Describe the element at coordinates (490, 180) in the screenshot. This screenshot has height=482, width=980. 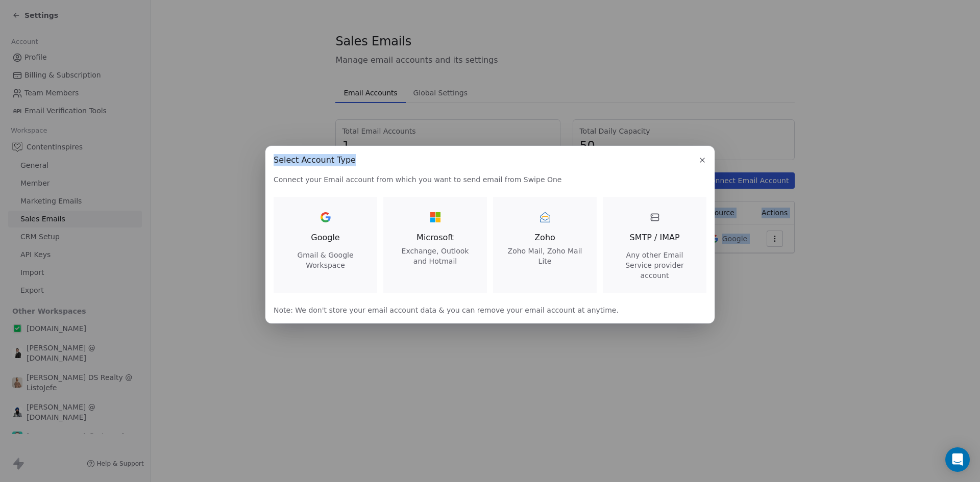
I see `span: Connect your Email account from which you want to send email from Swipe One` at that location.